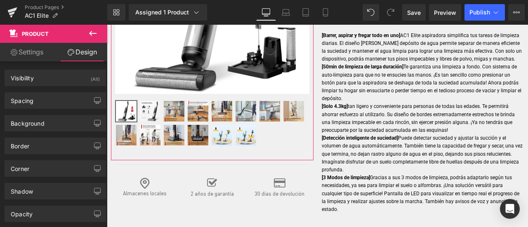  What do you see at coordinates (66, 7) in the screenshot?
I see `a: Product Pages` at bounding box center [66, 7].